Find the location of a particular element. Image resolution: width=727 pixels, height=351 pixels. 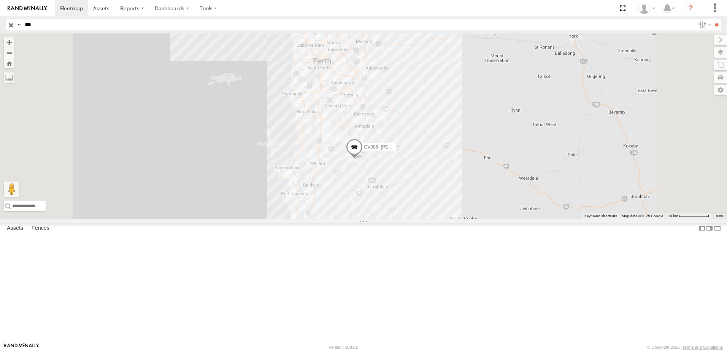

label: Hide Summary Table is located at coordinates (717, 228).